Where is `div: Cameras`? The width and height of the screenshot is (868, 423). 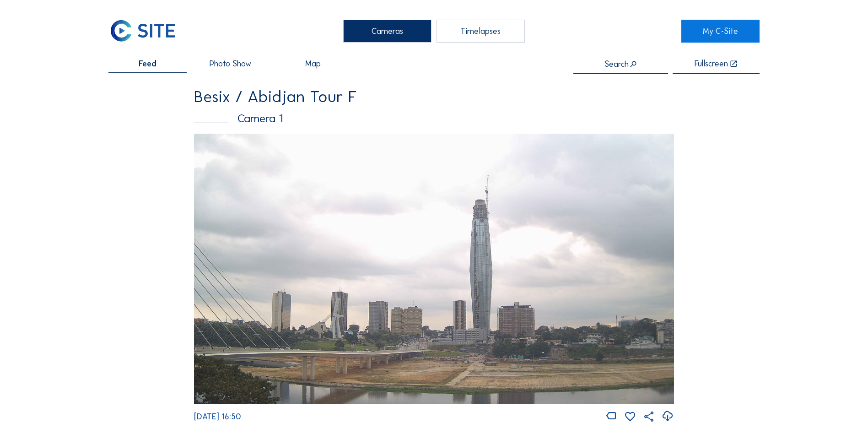
div: Cameras is located at coordinates (387, 31).